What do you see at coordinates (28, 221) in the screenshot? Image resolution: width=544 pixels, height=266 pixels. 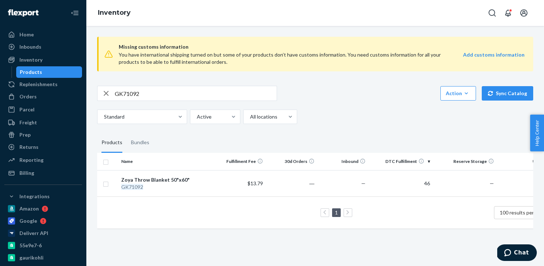 I see `div: Google` at bounding box center [28, 221].